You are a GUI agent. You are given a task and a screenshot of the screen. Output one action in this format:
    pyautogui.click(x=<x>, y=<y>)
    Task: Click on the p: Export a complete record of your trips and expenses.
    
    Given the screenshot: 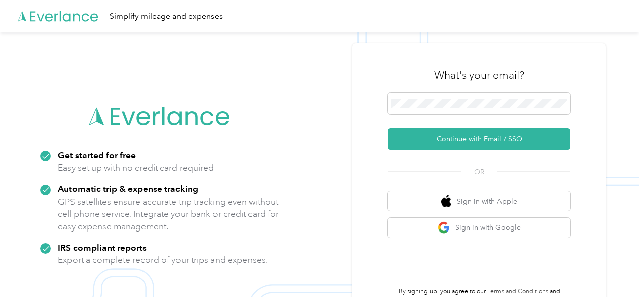 What is the action you would take?
    pyautogui.click(x=162, y=260)
    